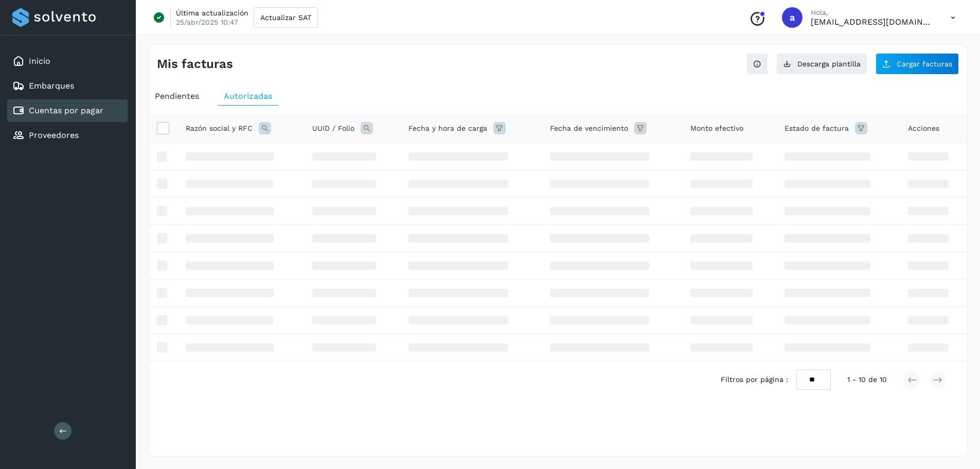 Image resolution: width=980 pixels, height=469 pixels. I want to click on p: 25/abr/2025 10:47, so click(207, 22).